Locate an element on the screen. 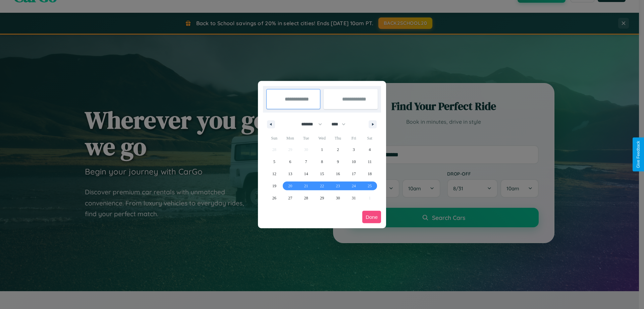  span: 9 is located at coordinates (338, 161).